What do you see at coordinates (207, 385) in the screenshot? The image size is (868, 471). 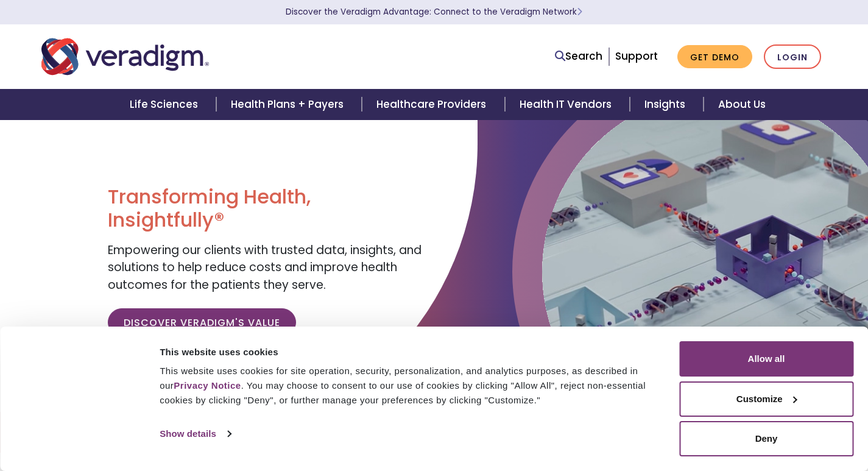 I see `a: Privacy Notice` at bounding box center [207, 385].